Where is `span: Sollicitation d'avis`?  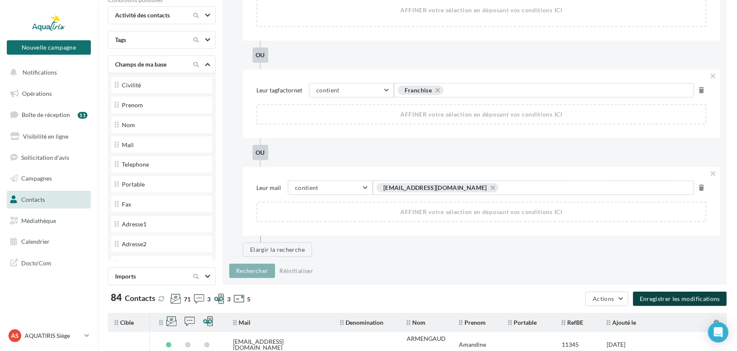
span: Sollicitation d'avis is located at coordinates (45, 157).